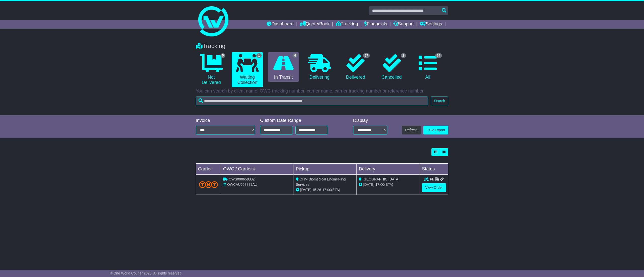 The image size is (644, 277). Describe the element at coordinates (436, 130) in the screenshot. I see `a: CSV Export` at that location.